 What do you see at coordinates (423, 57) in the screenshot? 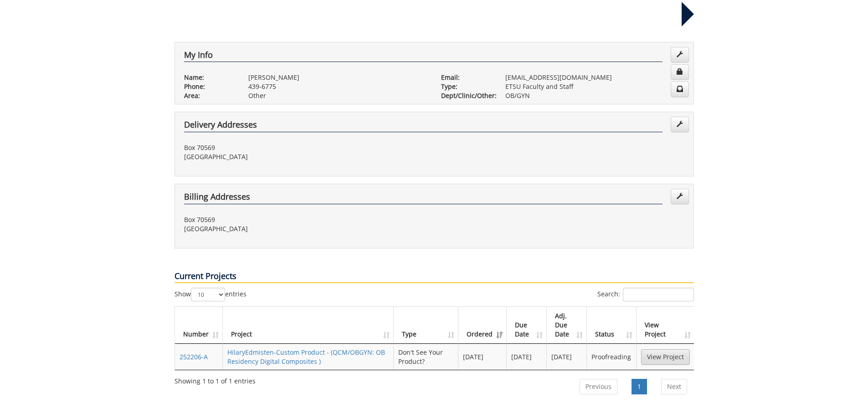
I see `h4: My Info` at bounding box center [423, 57].